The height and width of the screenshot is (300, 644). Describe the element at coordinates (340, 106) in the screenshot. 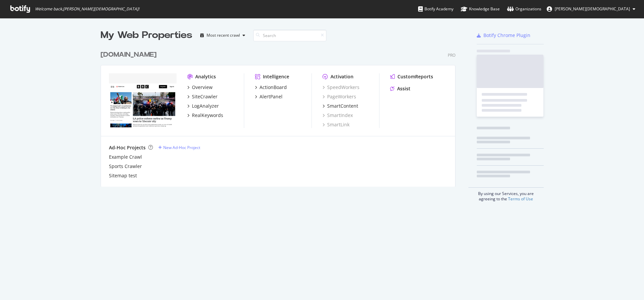

I see `a: SmartContent` at that location.